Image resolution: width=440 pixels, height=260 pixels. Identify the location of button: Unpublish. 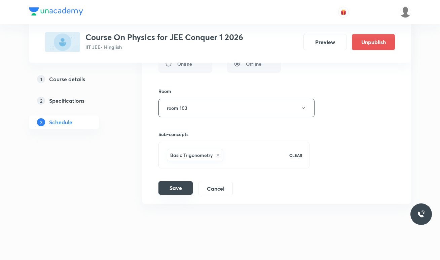
(373, 42).